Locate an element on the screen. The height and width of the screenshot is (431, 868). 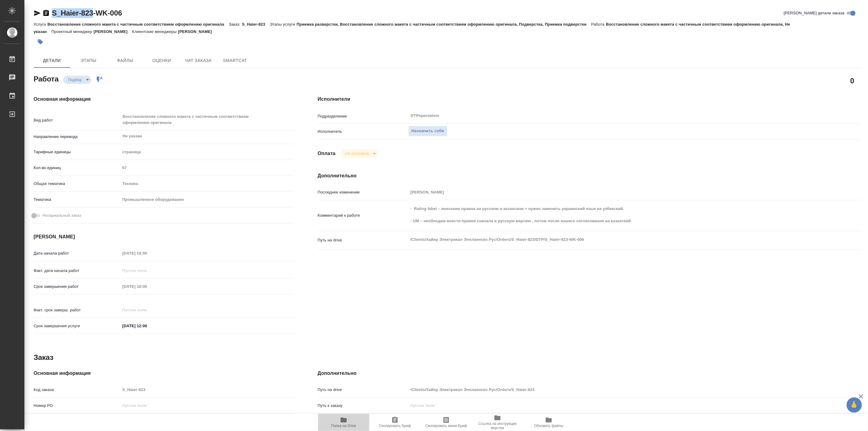
button: Обновить файлы is located at coordinates (549, 423).